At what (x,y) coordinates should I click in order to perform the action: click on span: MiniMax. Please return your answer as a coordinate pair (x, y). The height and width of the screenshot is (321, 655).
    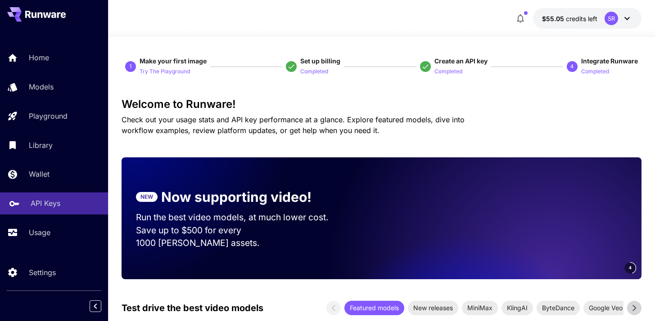
    Looking at the image, I should click on (480, 308).